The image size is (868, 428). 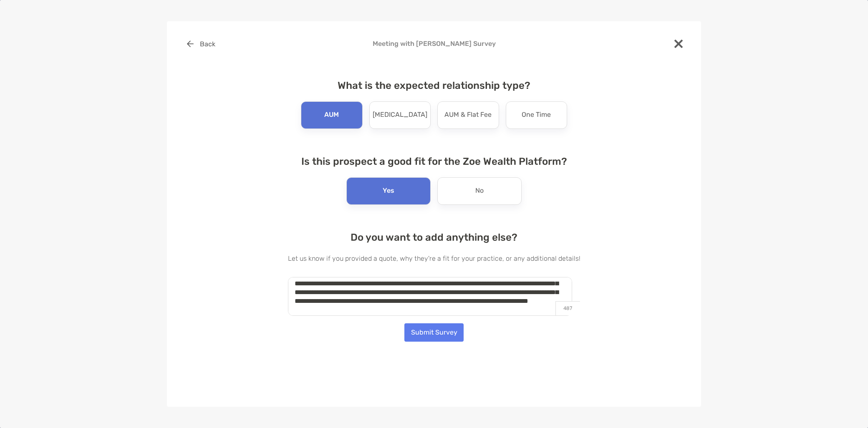 I want to click on p: Yes, so click(x=388, y=191).